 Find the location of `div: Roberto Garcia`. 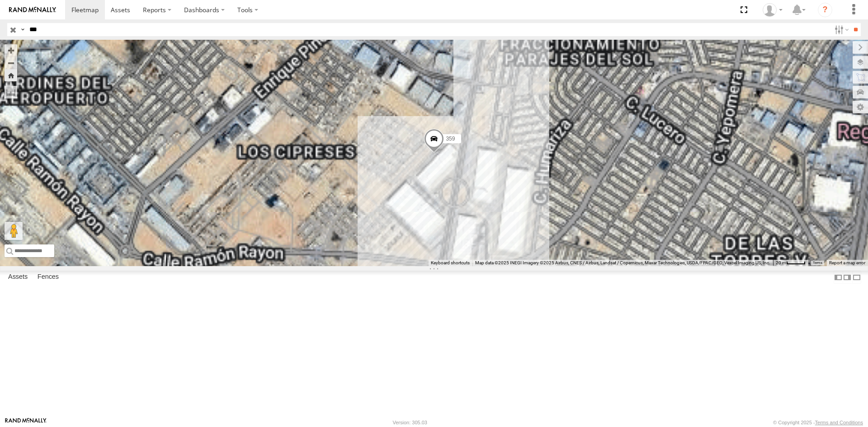

div: Roberto Garcia is located at coordinates (772, 10).